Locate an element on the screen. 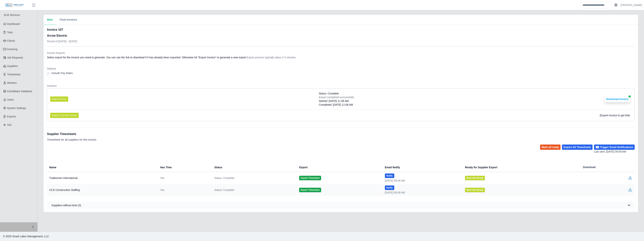 The width and height of the screenshot is (644, 241). dt: Invoices is located at coordinates (341, 86).